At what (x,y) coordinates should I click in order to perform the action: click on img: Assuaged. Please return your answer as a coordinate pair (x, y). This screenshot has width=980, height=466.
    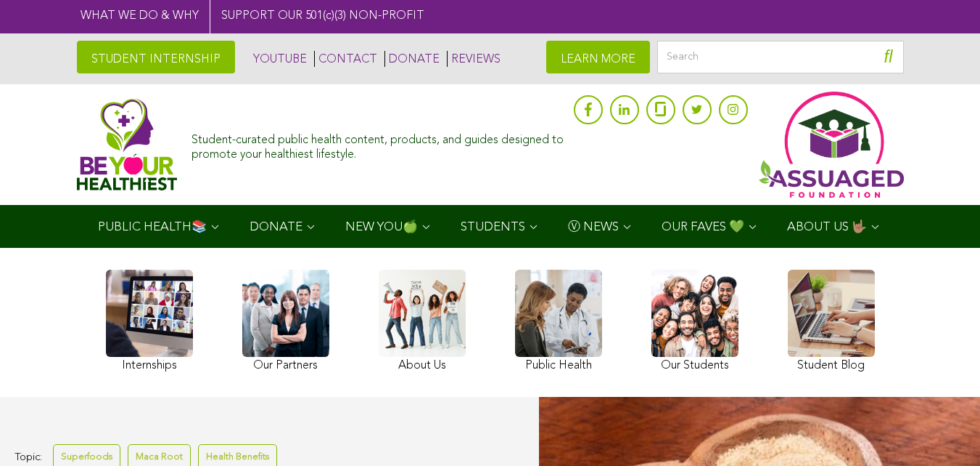
    Looking at the image, I should click on (127, 144).